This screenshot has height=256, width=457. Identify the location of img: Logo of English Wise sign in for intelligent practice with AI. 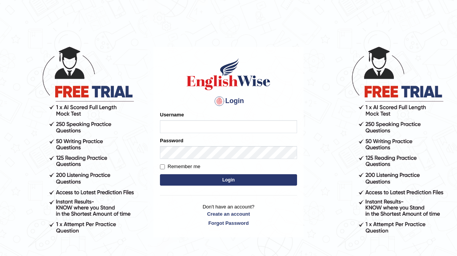
(229, 74).